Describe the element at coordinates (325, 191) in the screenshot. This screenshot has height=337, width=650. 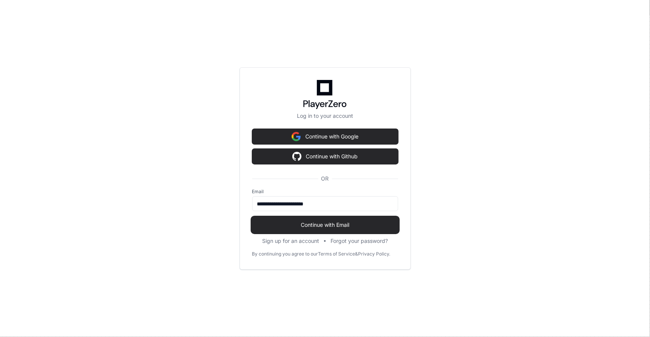
I see `label: Email` at that location.